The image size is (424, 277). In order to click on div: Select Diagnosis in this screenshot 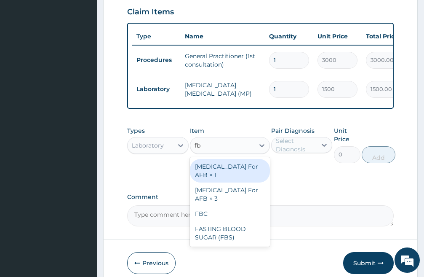, I will do `click(296, 145)`.